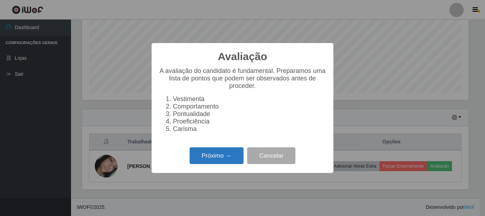 This screenshot has height=216, width=485. What do you see at coordinates (250, 114) in the screenshot?
I see `li: Pontualidade` at bounding box center [250, 114].